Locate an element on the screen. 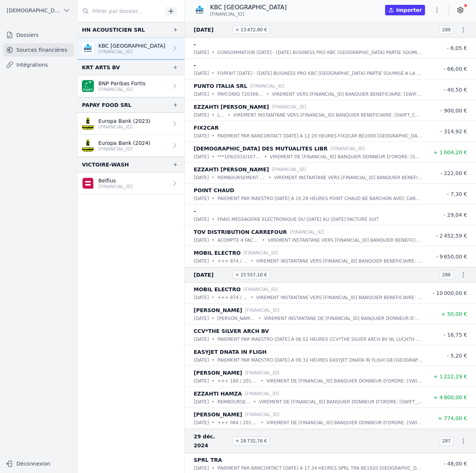 This screenshot has width=476, height=473. span: - 48,00 € is located at coordinates (455, 464).